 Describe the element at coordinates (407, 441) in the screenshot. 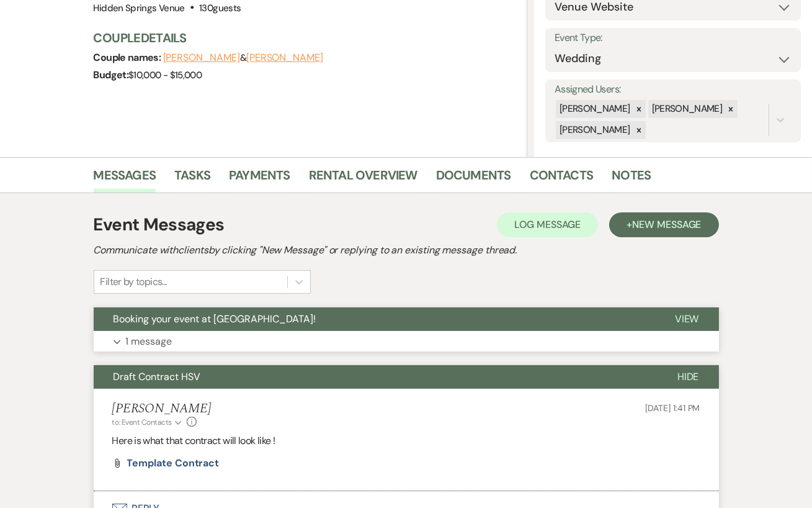

I see `p: Here is what that contract will look like !` at that location.